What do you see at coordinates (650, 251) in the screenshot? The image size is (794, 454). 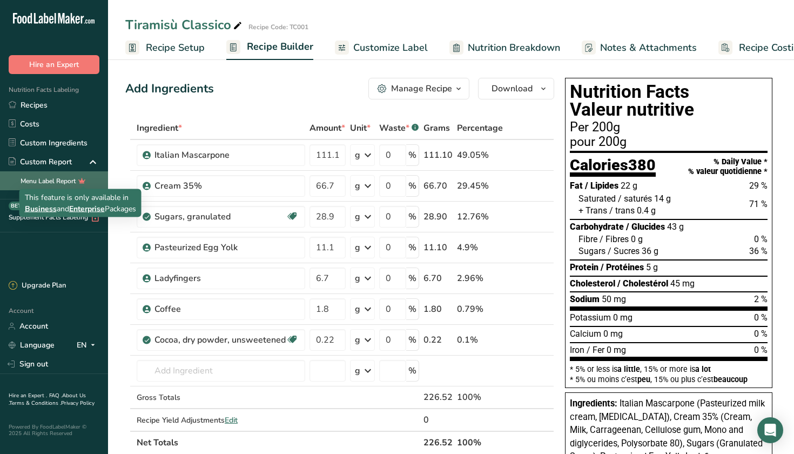 I see `span: 36 g` at bounding box center [650, 251].